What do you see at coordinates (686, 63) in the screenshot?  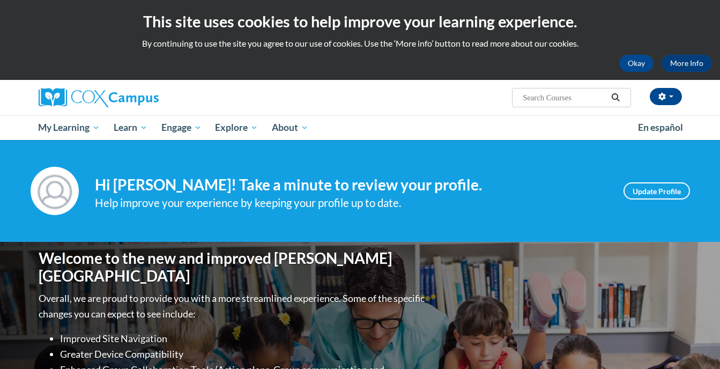 I see `a: More Info` at bounding box center [686, 63].